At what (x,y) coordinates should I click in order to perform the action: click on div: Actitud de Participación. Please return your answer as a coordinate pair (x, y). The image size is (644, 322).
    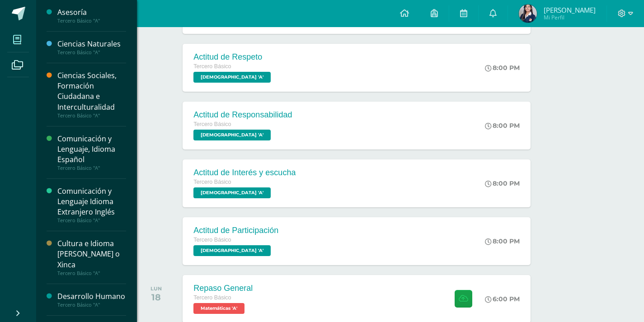
    Looking at the image, I should click on (236, 230).